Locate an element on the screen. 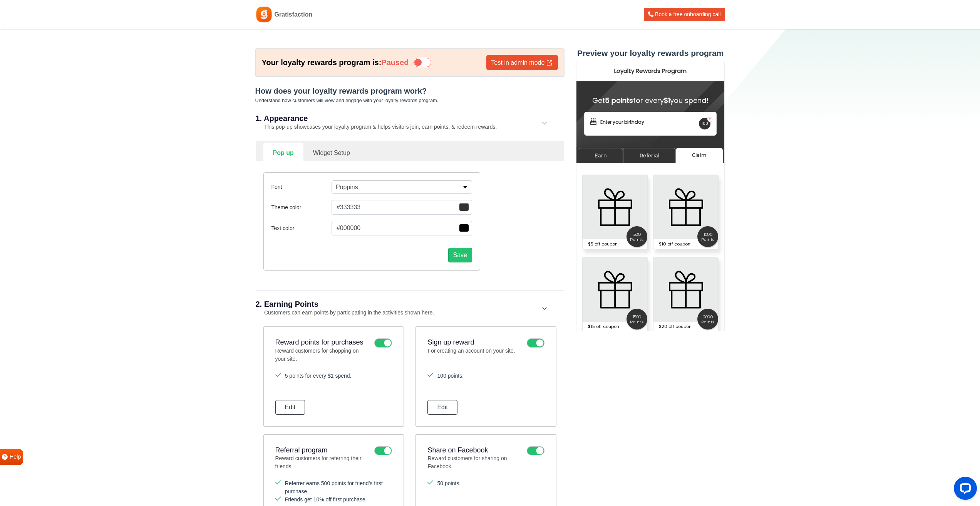 This screenshot has height=506, width=980. strong: 5 points is located at coordinates (42, 39).